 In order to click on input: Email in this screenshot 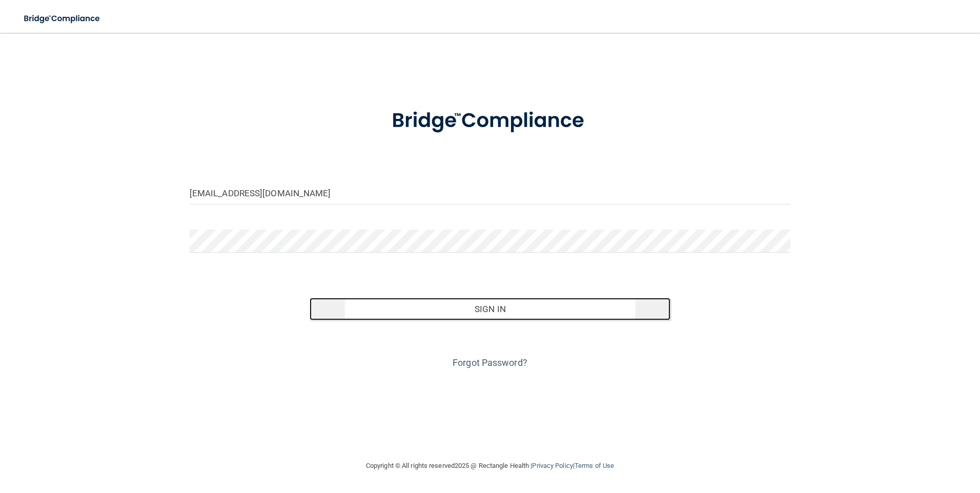, I will do `click(490, 193)`.